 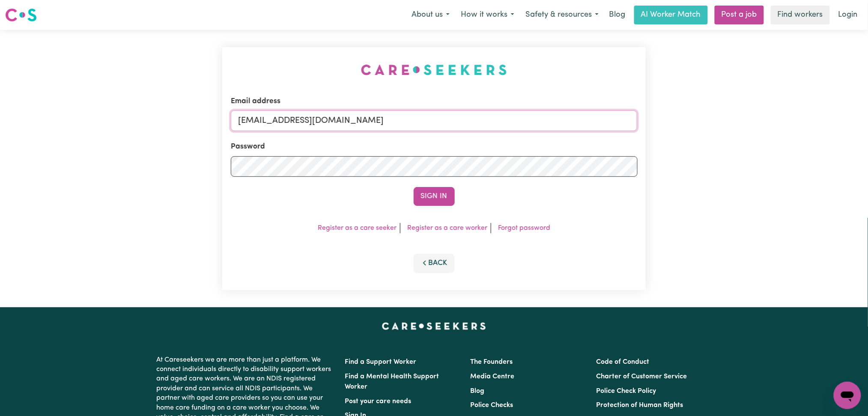 What do you see at coordinates (435, 121) in the screenshot?
I see `input: Email address` at bounding box center [435, 121].